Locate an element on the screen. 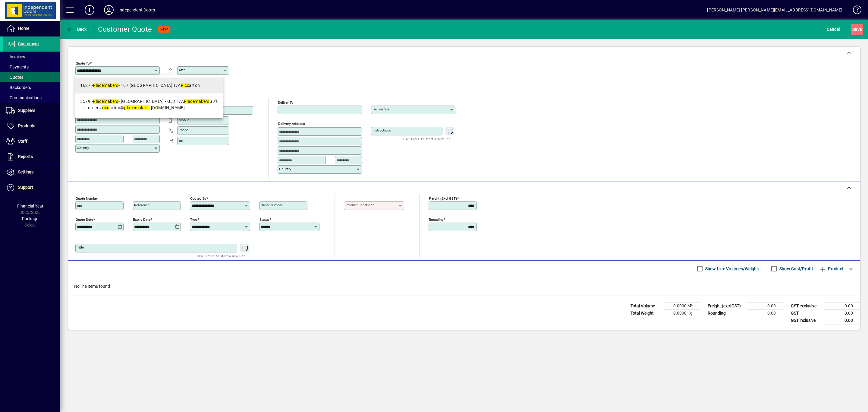  em: placemakers is located at coordinates (136, 107).